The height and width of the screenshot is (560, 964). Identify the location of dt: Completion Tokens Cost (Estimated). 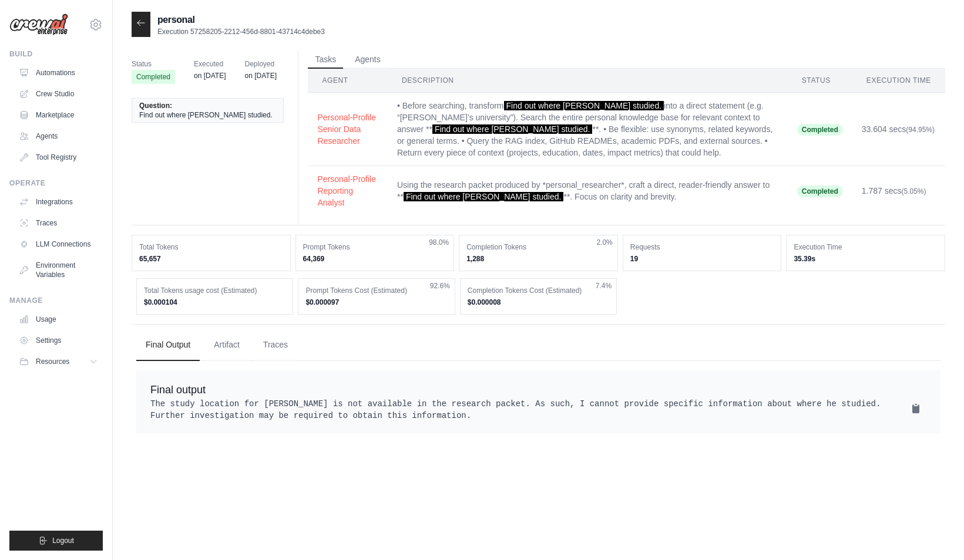
(538, 291).